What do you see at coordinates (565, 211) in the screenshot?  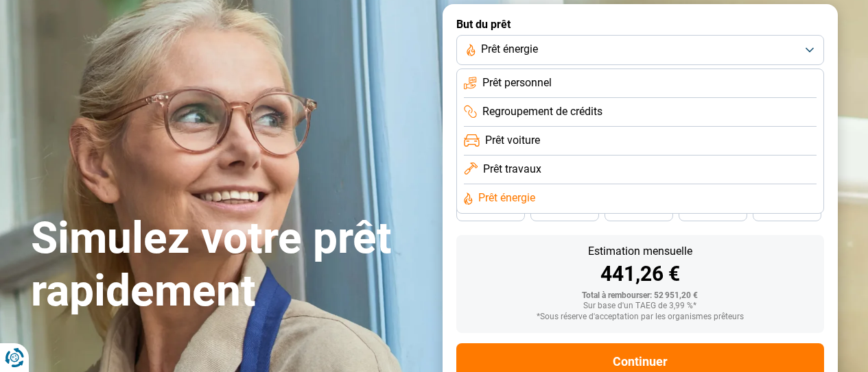 I see `span: 42 mois` at bounding box center [565, 211].